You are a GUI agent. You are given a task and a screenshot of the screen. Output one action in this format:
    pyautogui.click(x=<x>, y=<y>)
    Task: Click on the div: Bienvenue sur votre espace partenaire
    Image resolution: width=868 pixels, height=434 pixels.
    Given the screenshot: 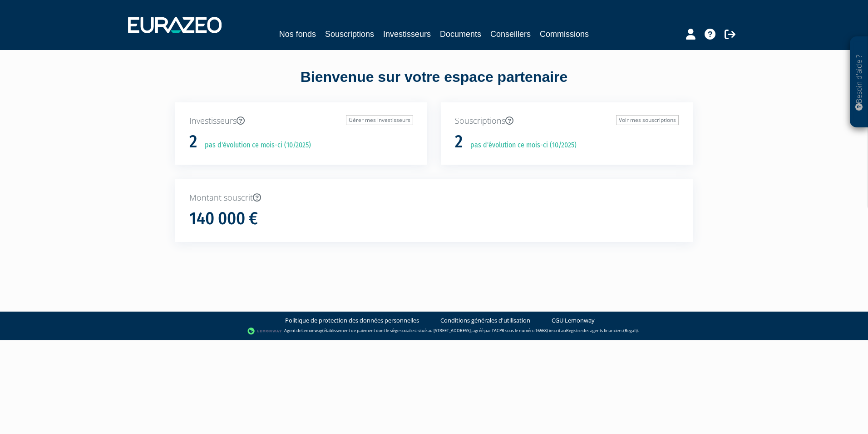 What is the action you would take?
    pyautogui.click(x=434, y=84)
    